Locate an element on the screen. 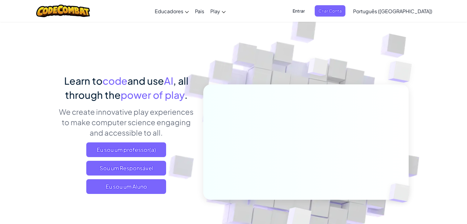  img: CodeCombat logo is located at coordinates (63, 11).